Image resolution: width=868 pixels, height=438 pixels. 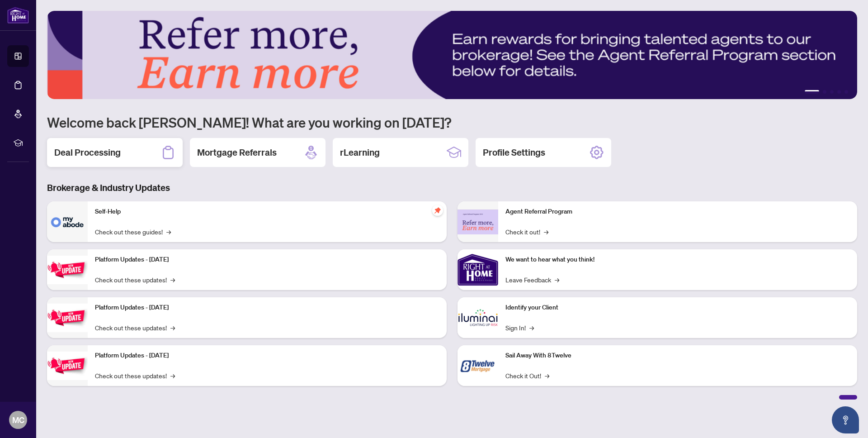 What do you see at coordinates (825, 92) in the screenshot?
I see `button: 2` at bounding box center [825, 92].